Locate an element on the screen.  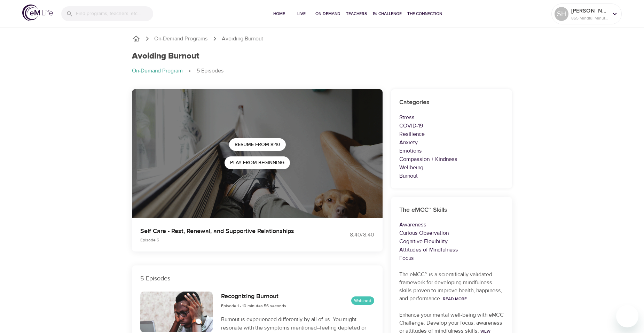
button: Play from beginning is located at coordinates (257, 162).